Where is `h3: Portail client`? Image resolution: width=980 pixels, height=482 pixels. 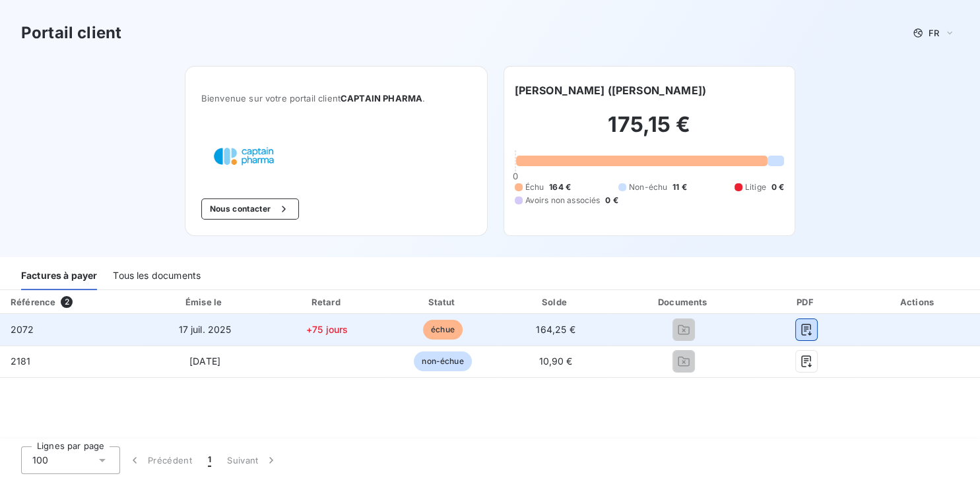 h3: Portail client is located at coordinates (72, 33).